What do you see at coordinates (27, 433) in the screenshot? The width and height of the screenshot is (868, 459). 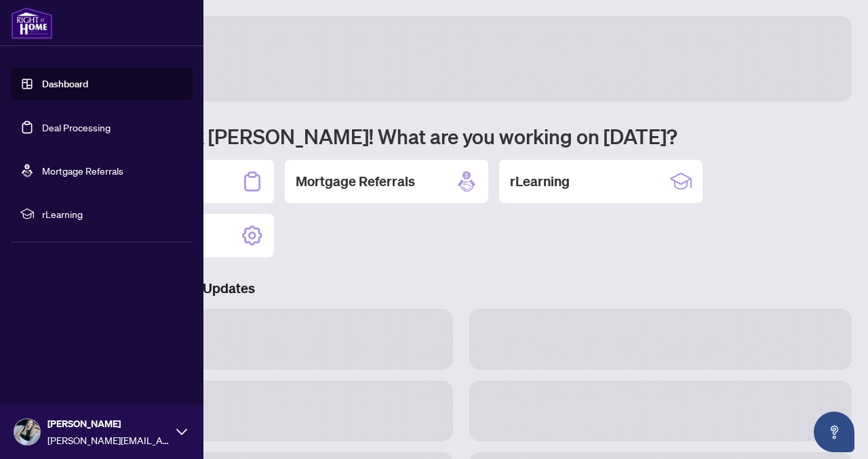 I see `img: Profile Icon` at bounding box center [27, 433].